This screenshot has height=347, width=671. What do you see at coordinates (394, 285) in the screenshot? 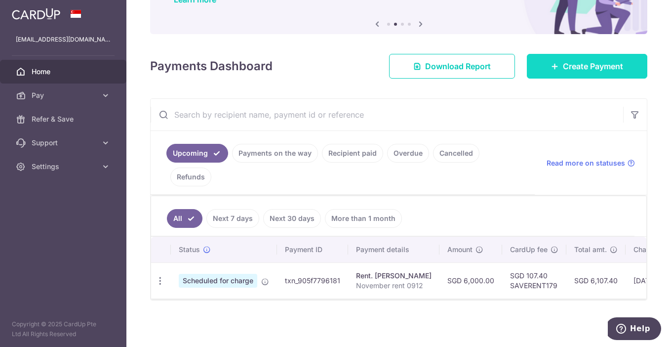
I see `p: November rent 0912` at bounding box center [394, 285].